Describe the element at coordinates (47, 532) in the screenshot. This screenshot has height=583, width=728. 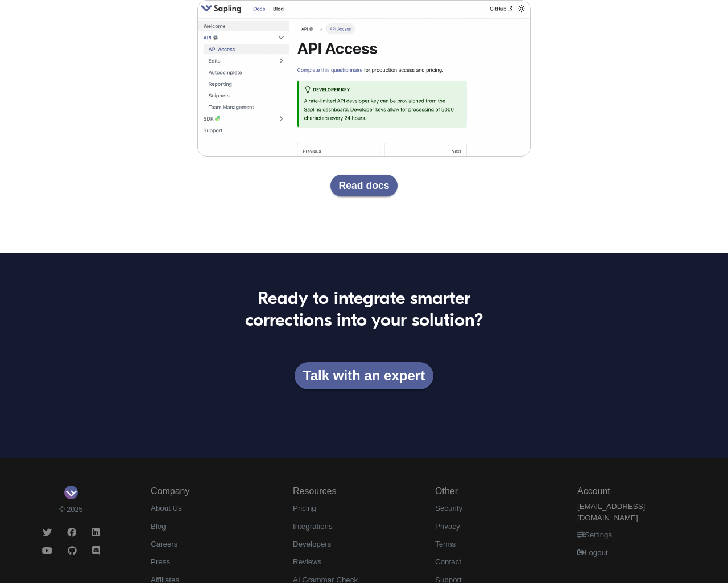
I see `i: Twitter` at that location.